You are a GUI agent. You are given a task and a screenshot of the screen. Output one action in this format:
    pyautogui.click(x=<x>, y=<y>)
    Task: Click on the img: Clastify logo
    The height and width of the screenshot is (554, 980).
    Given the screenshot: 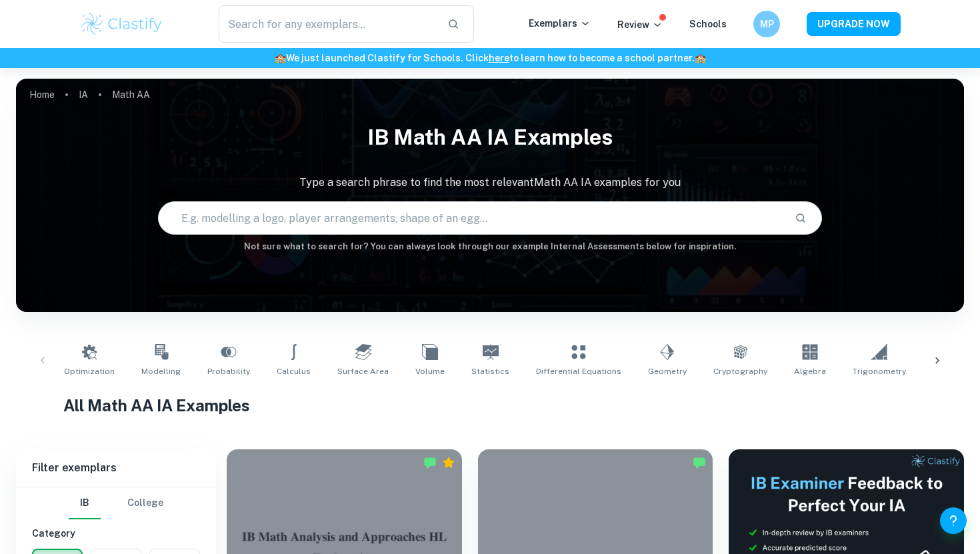 What is the action you would take?
    pyautogui.click(x=122, y=24)
    